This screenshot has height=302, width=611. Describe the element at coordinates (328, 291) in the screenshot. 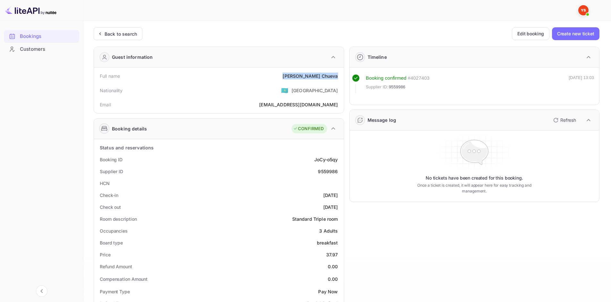

I see `div: Pay Now` at that location.